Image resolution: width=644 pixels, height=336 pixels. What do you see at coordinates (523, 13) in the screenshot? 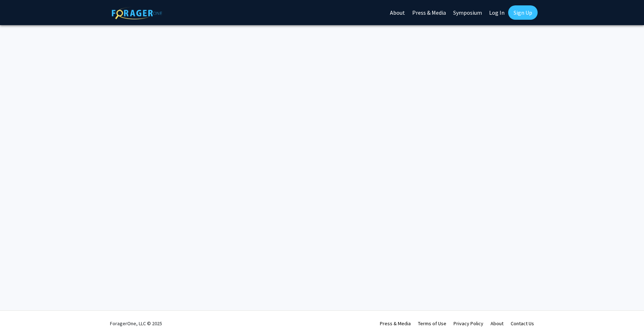
I see `a: Sign Up` at bounding box center [523, 13].